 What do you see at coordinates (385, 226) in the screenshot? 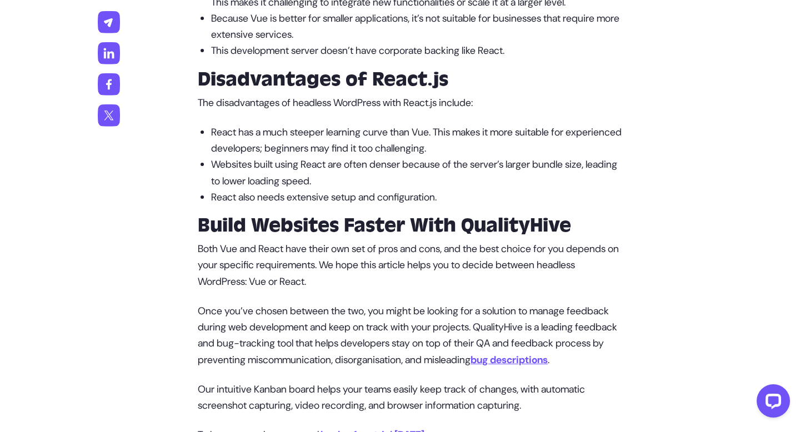
I see `strong: Build Websites Faster With QualityHive` at bounding box center [385, 226].